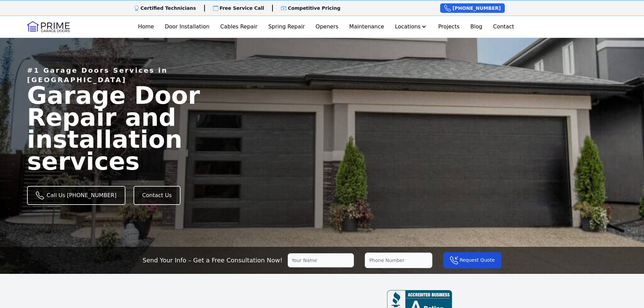 Image resolution: width=644 pixels, height=308 pixels. What do you see at coordinates (321, 261) in the screenshot?
I see `input: Your Name` at bounding box center [321, 261].